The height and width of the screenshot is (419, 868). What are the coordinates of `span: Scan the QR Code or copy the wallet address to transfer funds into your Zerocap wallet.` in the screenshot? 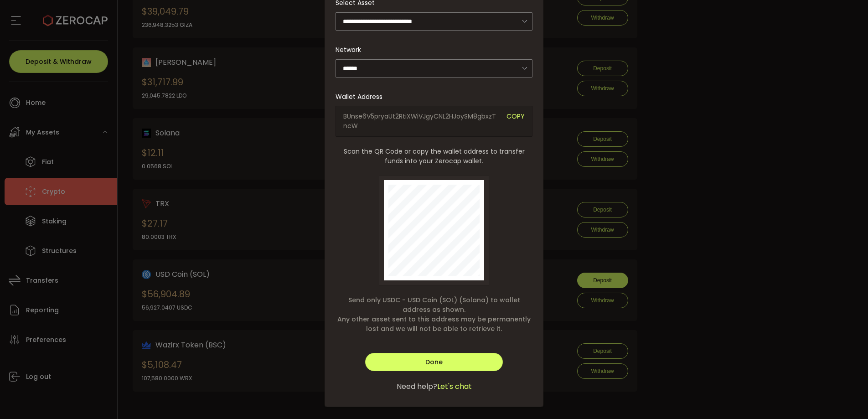 It's located at (434, 156).